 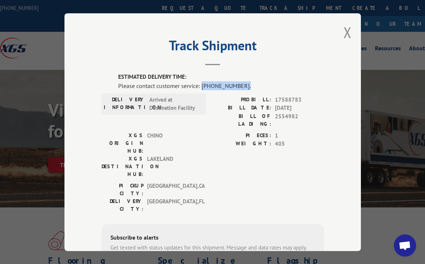 I want to click on label: ESTIMATED DELIVERY TIME:, so click(x=221, y=77).